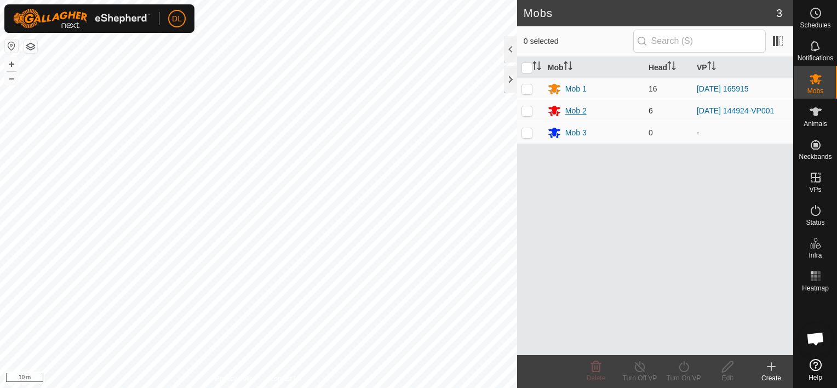 This screenshot has width=837, height=388. What do you see at coordinates (640, 378) in the screenshot?
I see `div: Turn Off VP` at bounding box center [640, 378].